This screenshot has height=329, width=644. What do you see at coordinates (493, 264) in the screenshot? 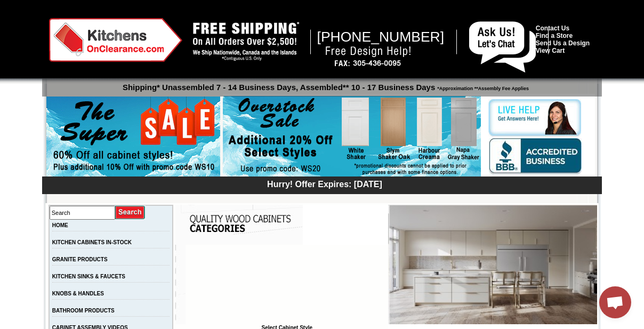
I see `img: Nash Matte Sand` at bounding box center [493, 264].